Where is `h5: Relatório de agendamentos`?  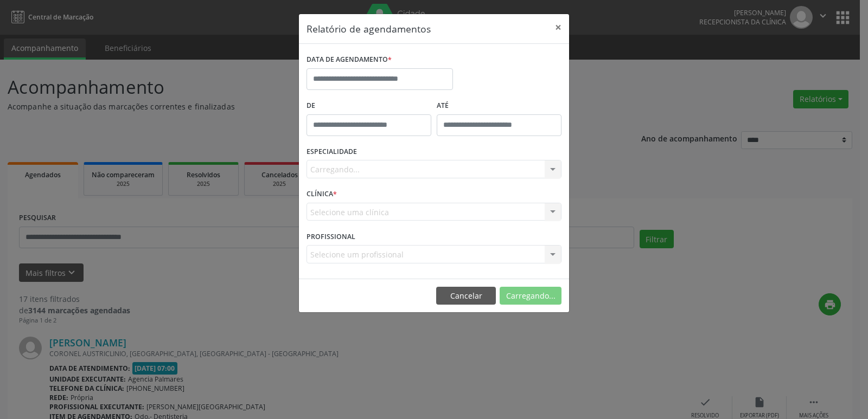 h5: Relatório de agendamentos is located at coordinates (368, 29).